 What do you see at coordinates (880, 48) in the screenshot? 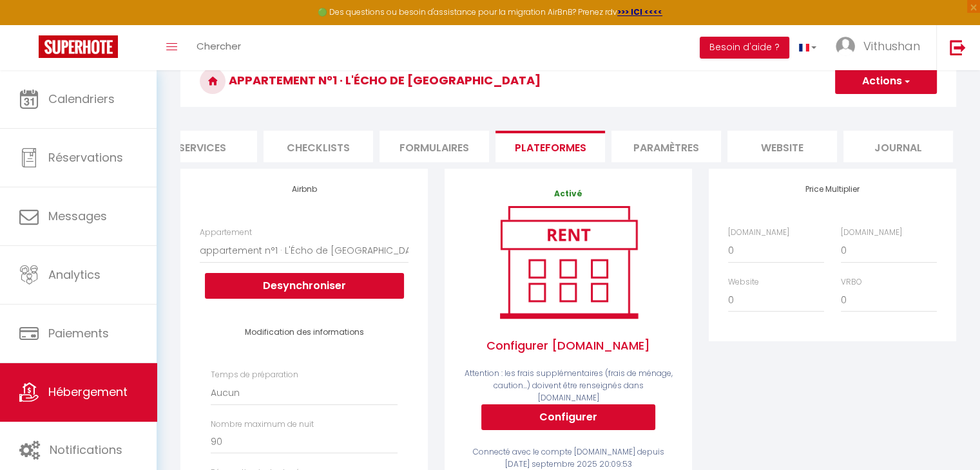
I see `a: ... Vithushan` at bounding box center [880, 48].